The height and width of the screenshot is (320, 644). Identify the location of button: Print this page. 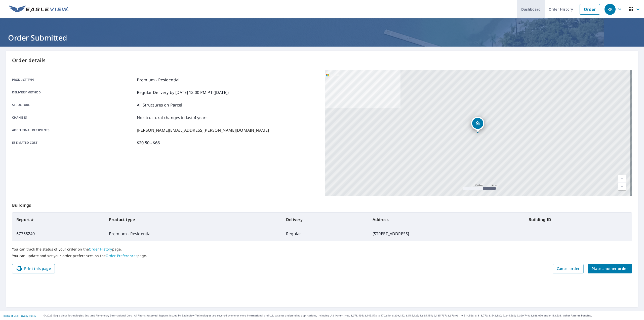
(34, 269).